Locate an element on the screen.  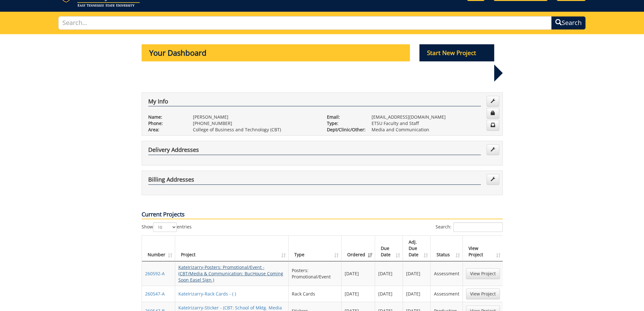
h4: Billing Addresses is located at coordinates (314, 181).